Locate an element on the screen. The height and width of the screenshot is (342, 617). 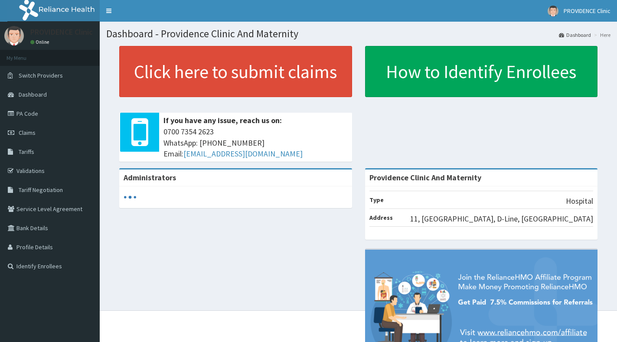
b: Administrators is located at coordinates (150, 177).